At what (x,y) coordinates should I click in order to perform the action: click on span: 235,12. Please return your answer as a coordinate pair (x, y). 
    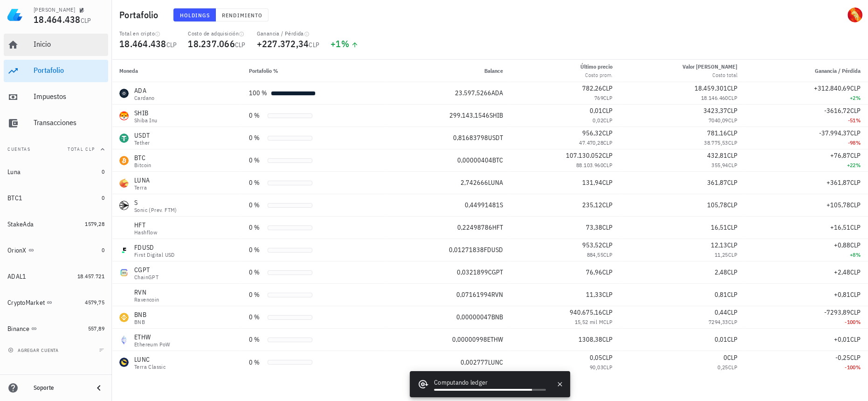
    Looking at the image, I should click on (592, 205).